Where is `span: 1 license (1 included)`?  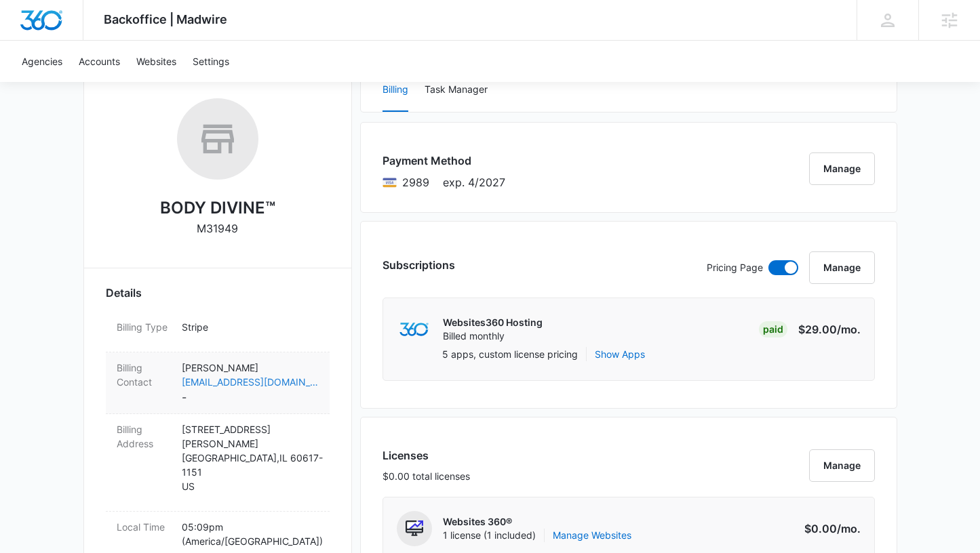 span: 1 license (1 included) is located at coordinates (537, 535).